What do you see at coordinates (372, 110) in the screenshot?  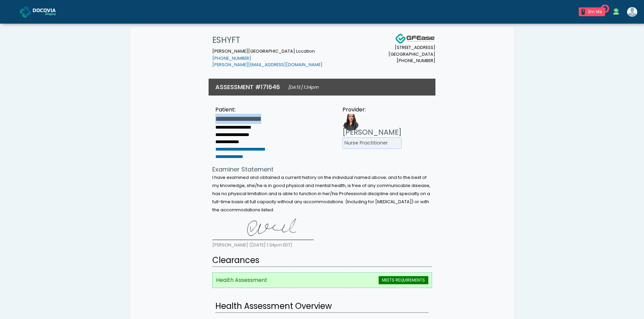 I see `div: Provider:` at bounding box center [372, 110].